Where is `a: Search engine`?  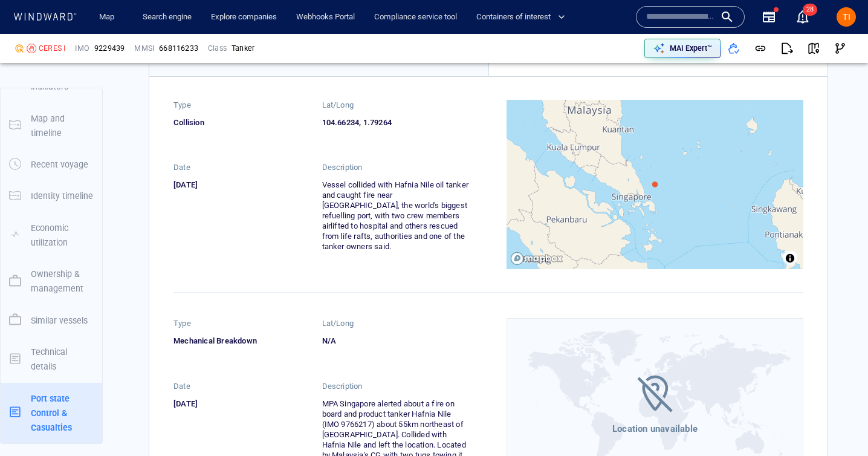 a: Search engine is located at coordinates (167, 17).